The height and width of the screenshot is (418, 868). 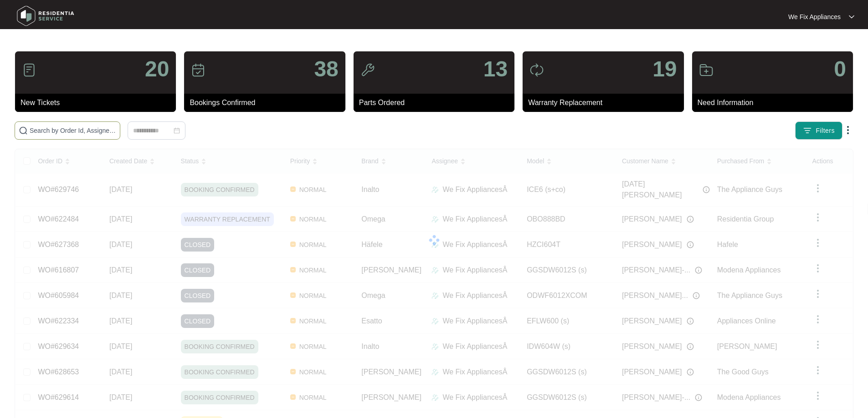 What do you see at coordinates (45, 16) in the screenshot?
I see `img: residentia service logo` at bounding box center [45, 16].